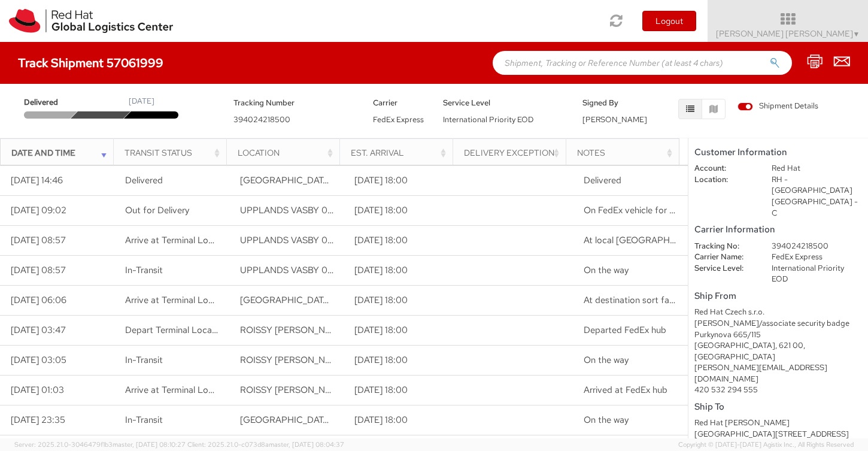 The height and width of the screenshot is (451, 868). Describe the element at coordinates (723, 180) in the screenshot. I see `dt: Location:` at that location.